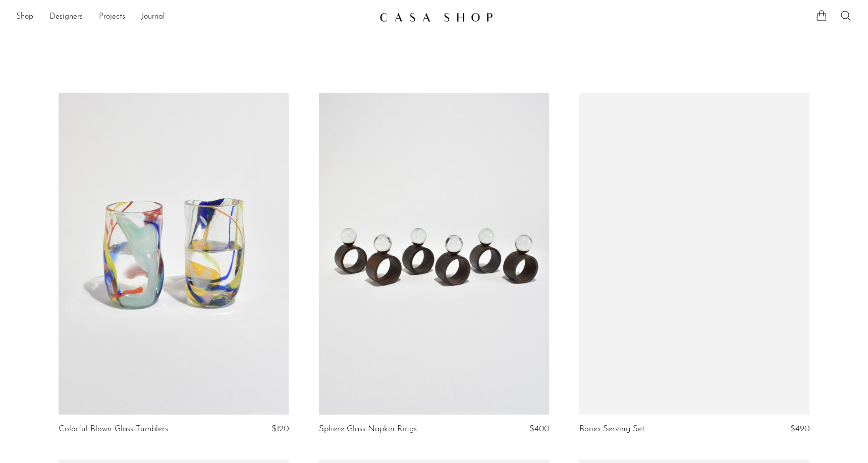 The height and width of the screenshot is (463, 868). What do you see at coordinates (612, 430) in the screenshot?
I see `a: Bones Serving Set` at bounding box center [612, 430].